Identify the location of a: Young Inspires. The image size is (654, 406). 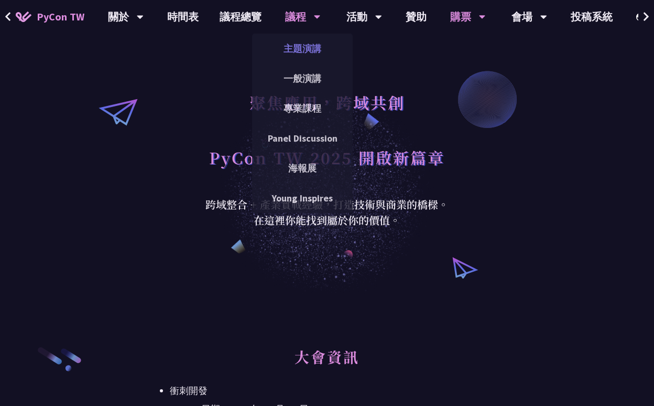
(302, 198).